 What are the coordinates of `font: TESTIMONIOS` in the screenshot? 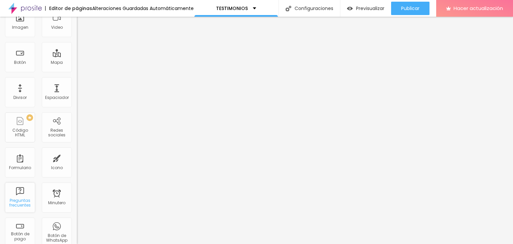 It's located at (232, 8).